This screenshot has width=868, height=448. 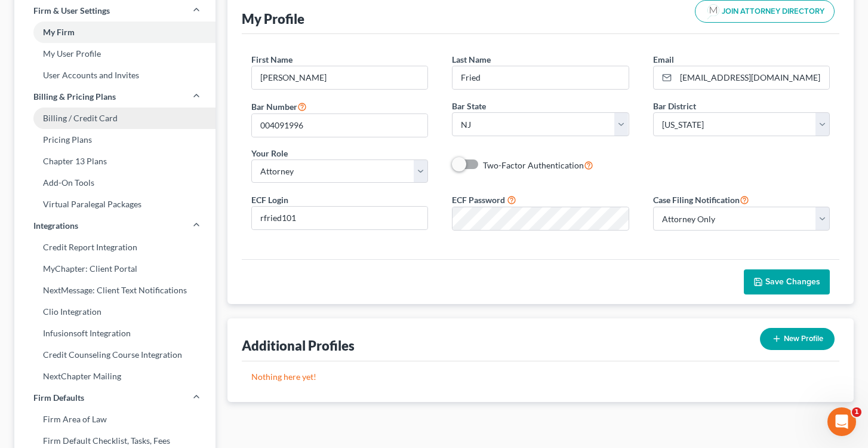 What do you see at coordinates (753, 78) in the screenshot?
I see `input: Enter email...` at bounding box center [753, 78].